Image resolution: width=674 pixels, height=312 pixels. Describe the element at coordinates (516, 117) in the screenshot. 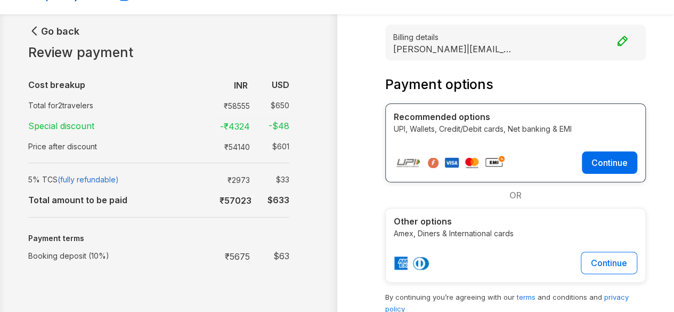

I see `h4: Recommended options` at that location.